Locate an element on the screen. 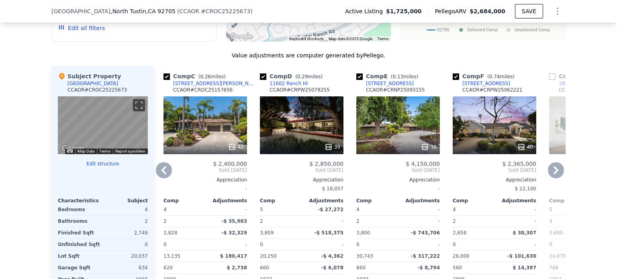  div: Map is located at coordinates (103, 125).